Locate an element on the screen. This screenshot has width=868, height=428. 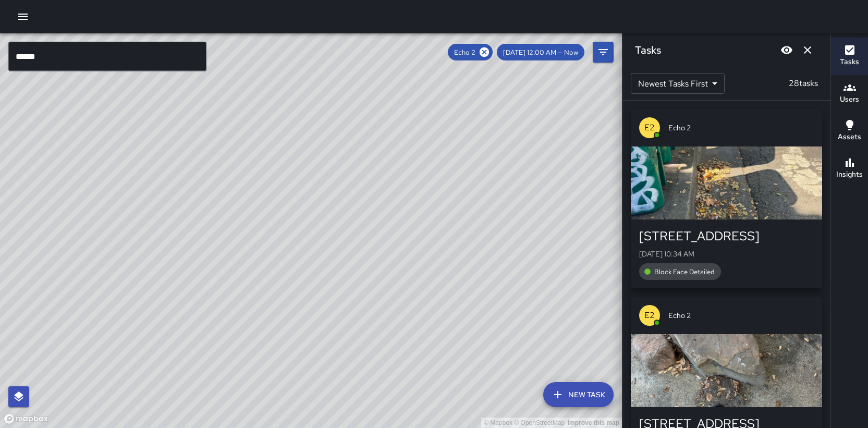
button: New Task is located at coordinates (578, 395).